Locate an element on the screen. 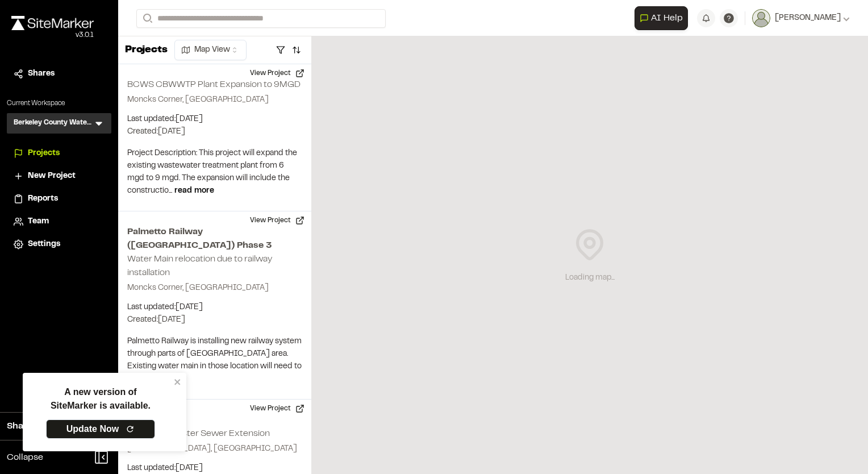 This screenshot has height=474, width=868. button: Open AI Assistant is located at coordinates (661, 18).